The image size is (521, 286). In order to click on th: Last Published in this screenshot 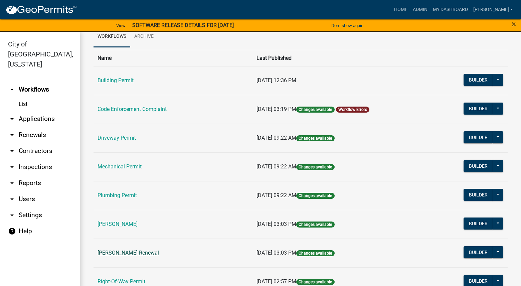, I will do `click(344, 58)`.